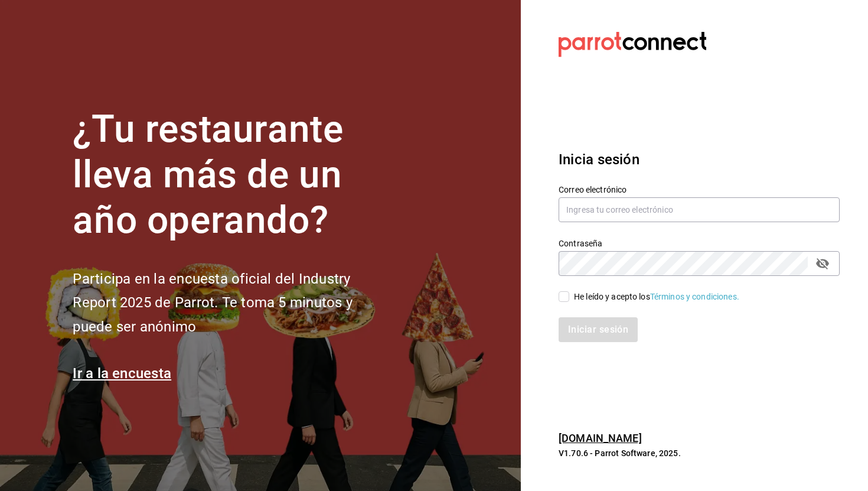 The height and width of the screenshot is (491, 868). I want to click on h2: Participa en la encuesta oficial del Industry Report 2025 de Parrot. Te toma 5 minutos y puede se..., so click(232, 303).